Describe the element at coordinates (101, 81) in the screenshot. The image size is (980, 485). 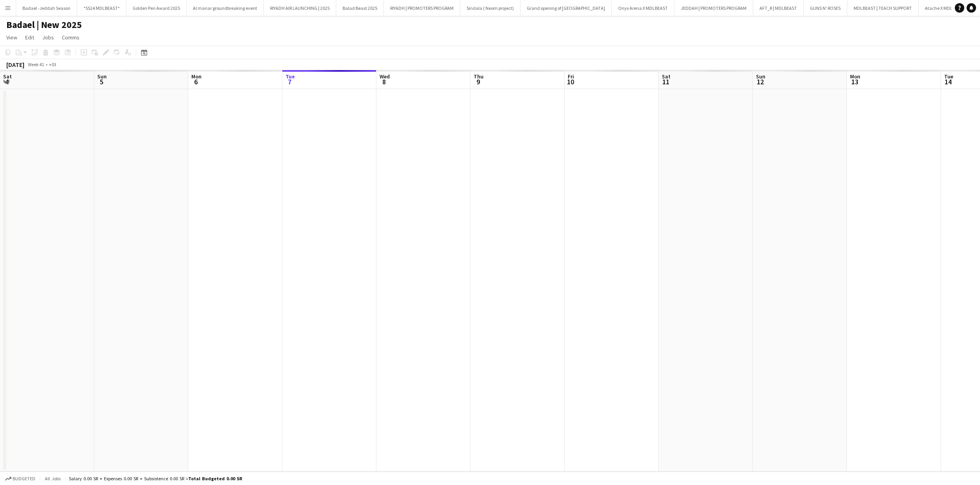
I see `span: 5` at that location.